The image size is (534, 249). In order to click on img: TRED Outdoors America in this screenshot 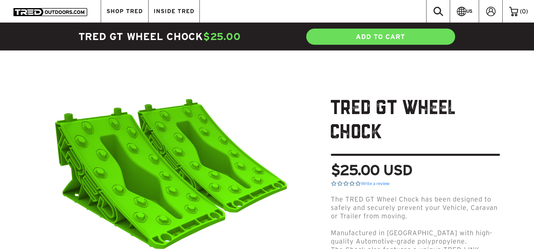, I will do `click(50, 12)`.